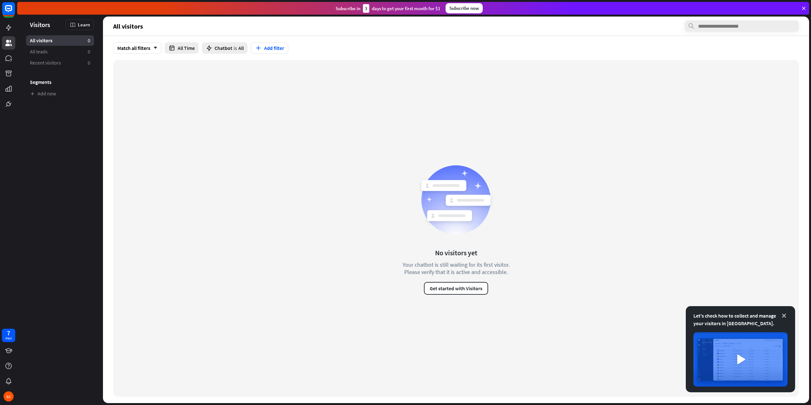 Image resolution: width=811 pixels, height=405 pixels. What do you see at coordinates (9, 335) in the screenshot?
I see `a: 7 days` at bounding box center [9, 335].